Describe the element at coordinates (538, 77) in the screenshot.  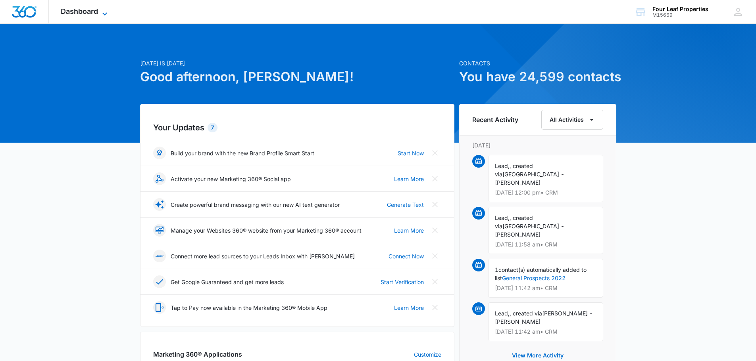
I see `h1: You have 24,599 contacts` at that location.